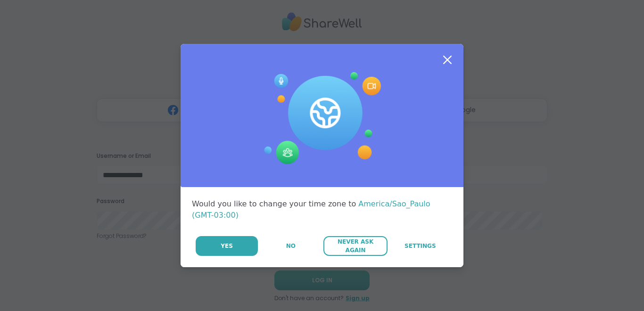 The width and height of the screenshot is (644, 311). Describe the element at coordinates (226, 246) in the screenshot. I see `button: Yes` at that location.